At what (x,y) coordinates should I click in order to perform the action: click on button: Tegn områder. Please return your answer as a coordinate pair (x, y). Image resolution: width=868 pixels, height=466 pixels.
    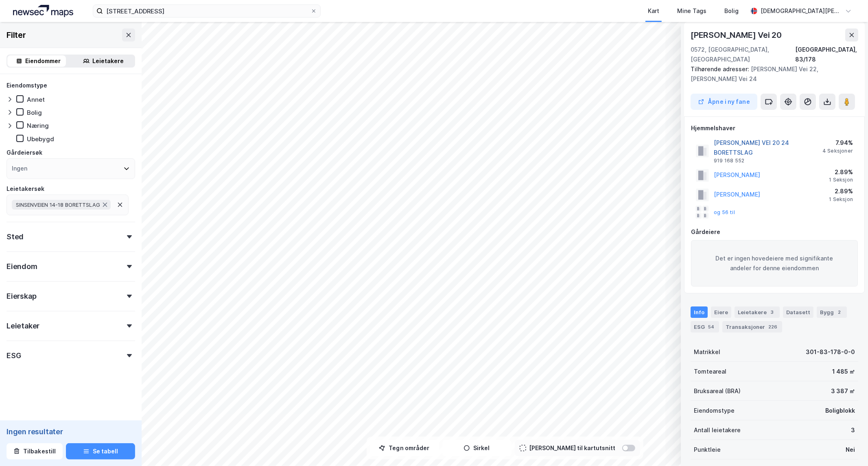
    Looking at the image, I should click on (404, 449).